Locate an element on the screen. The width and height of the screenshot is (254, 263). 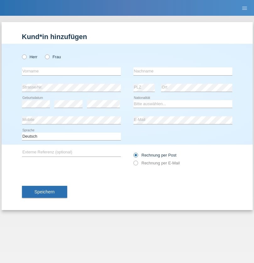
h1: Kund*in hinzufügen is located at coordinates (127, 36).